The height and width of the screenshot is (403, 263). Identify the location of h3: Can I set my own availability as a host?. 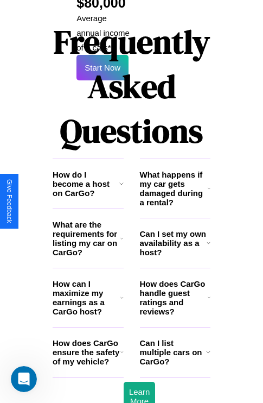
(173, 243).